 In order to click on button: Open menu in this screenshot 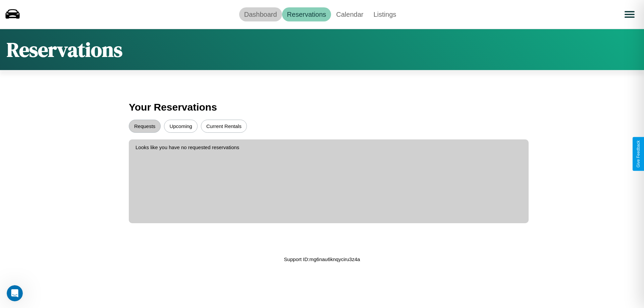, I will do `click(629, 15)`.